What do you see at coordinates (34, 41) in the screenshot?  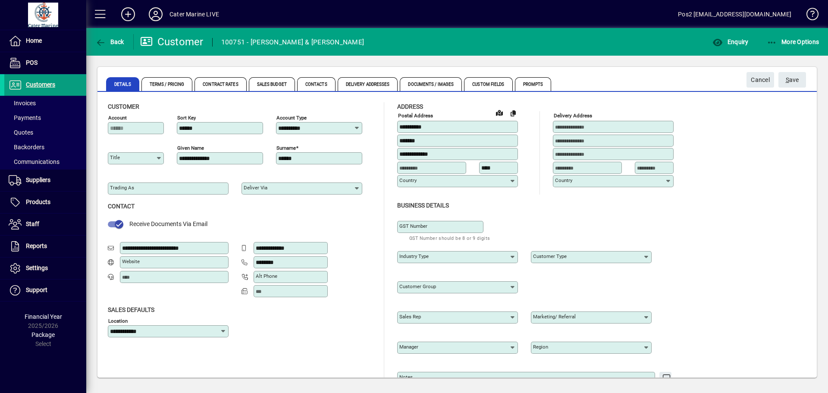 I see `span: Home` at bounding box center [34, 41].